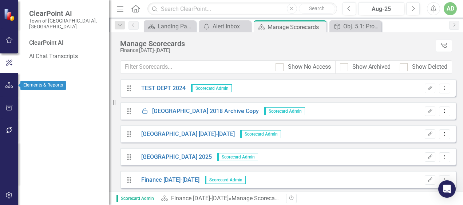  I want to click on div: Show Archived, so click(371, 67).